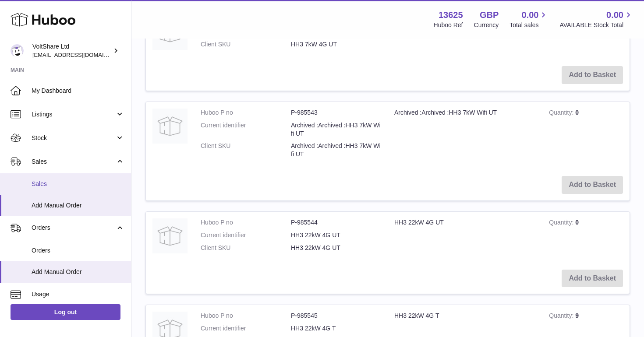 The width and height of the screenshot is (644, 337). What do you see at coordinates (336, 316) in the screenshot?
I see `dd: P-985545` at bounding box center [336, 316].